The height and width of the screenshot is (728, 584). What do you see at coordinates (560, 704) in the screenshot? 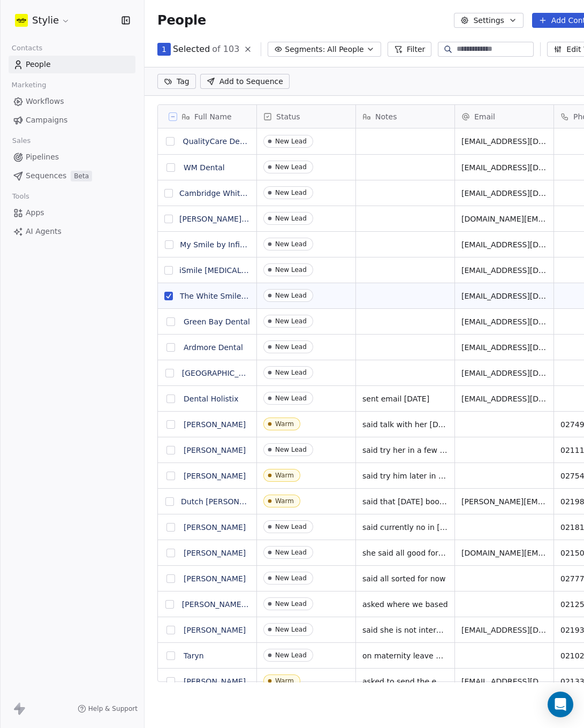
I see `div: Open Intercom Messenger` at bounding box center [560, 704].